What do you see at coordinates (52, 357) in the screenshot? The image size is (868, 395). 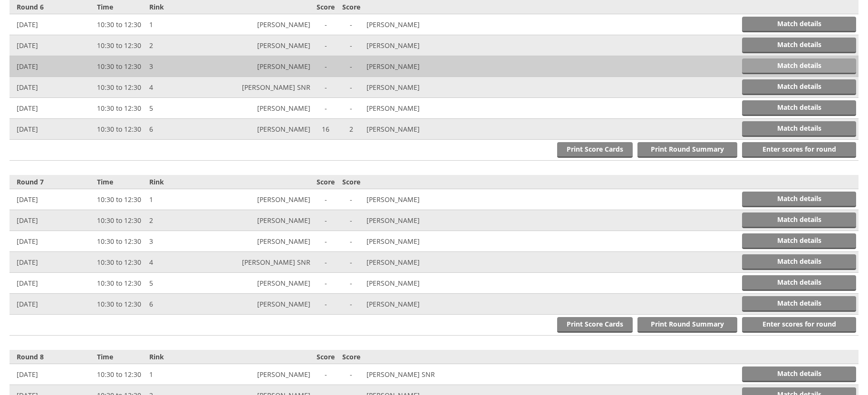 I see `th: Round 8` at bounding box center [52, 357].